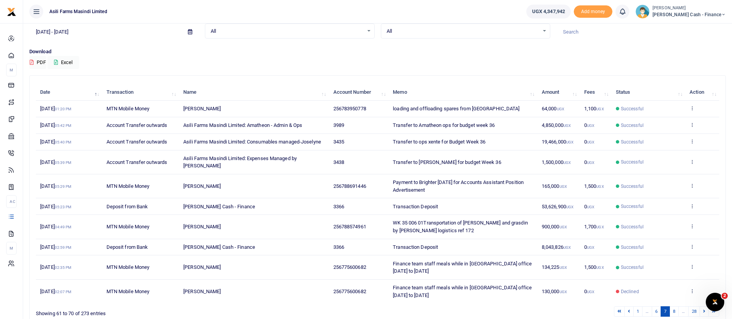 The image size is (732, 319). Describe the element at coordinates (630, 292) in the screenshot. I see `span: Declined` at that location.